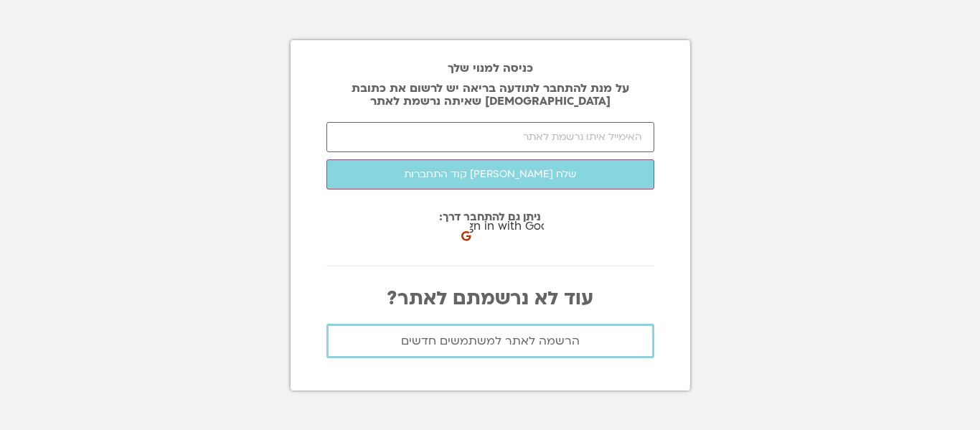 The height and width of the screenshot is (430, 980). What do you see at coordinates (490, 341) in the screenshot?
I see `a: הרשמה לאתר למשתמשים חדשים` at bounding box center [490, 341].